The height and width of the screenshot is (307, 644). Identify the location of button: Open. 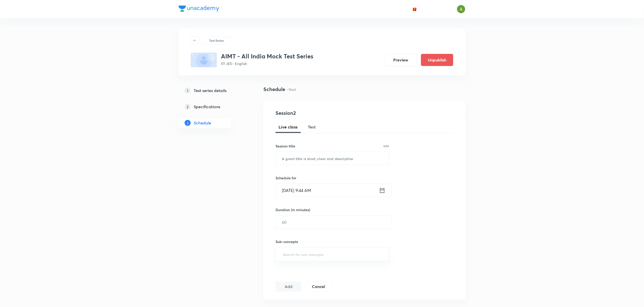
(387, 255).